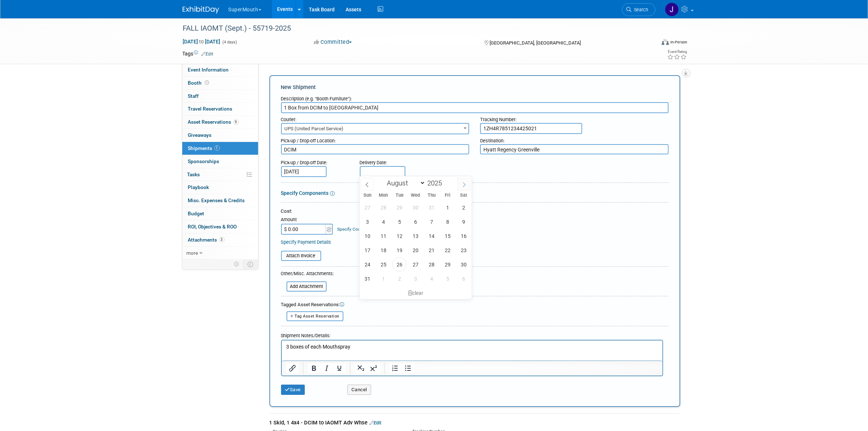  Describe the element at coordinates (475, 97) in the screenshot. I see `div: Description (e.g. "Booth Furniture"):` at that location.